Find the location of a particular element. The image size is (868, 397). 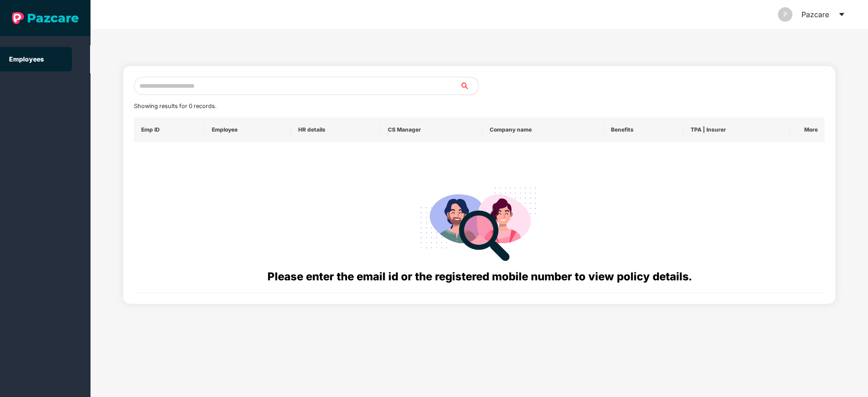

th: Benefits is located at coordinates (643, 130).